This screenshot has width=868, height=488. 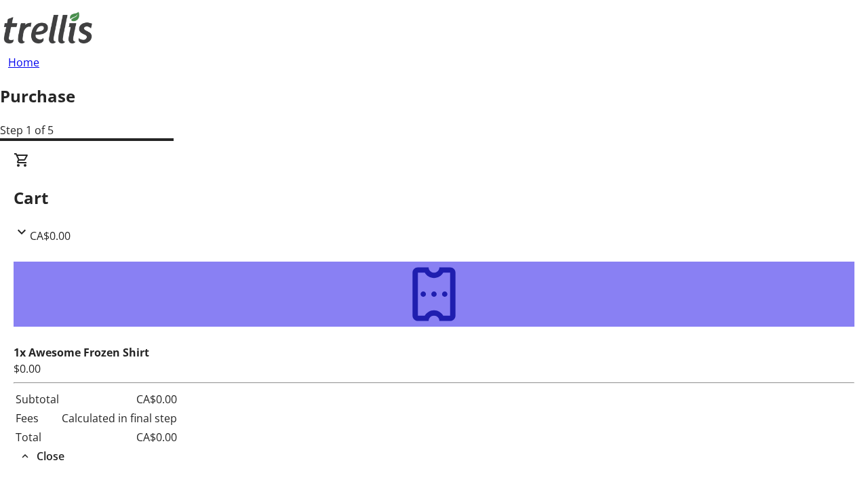 What do you see at coordinates (50, 456) in the screenshot?
I see `span: Close` at bounding box center [50, 456].